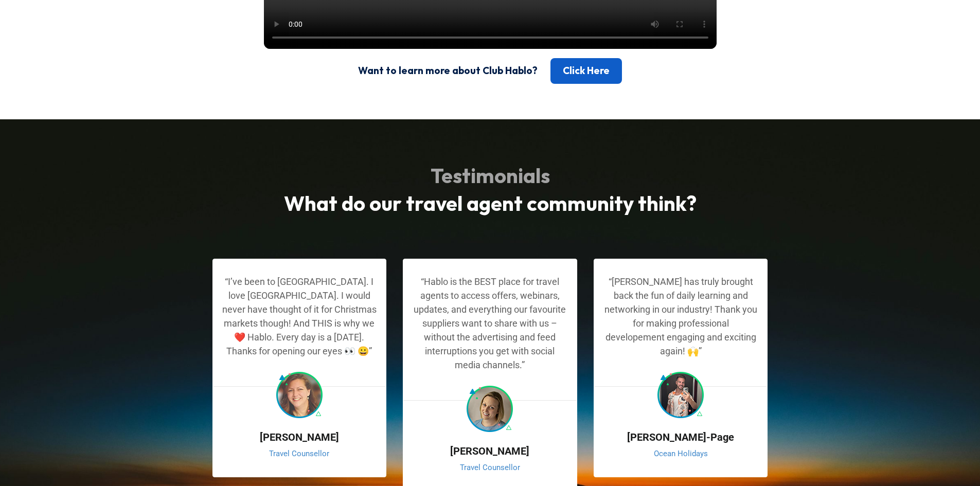  I want to click on a: Click Here, so click(586, 71).